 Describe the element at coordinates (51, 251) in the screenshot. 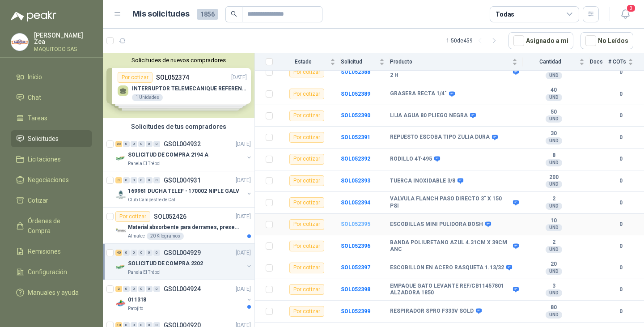

I see `a: Remisiones` at that location.